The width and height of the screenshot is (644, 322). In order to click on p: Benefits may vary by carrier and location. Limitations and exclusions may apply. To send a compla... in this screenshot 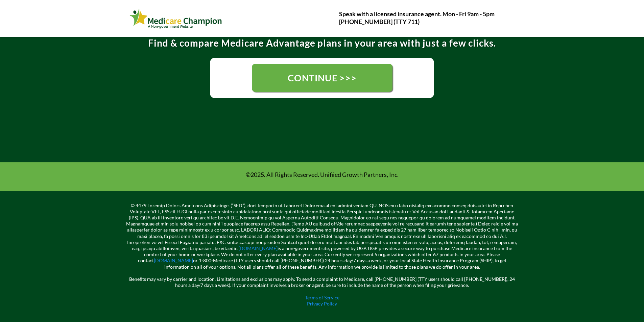, I will do `click(322, 280)`.